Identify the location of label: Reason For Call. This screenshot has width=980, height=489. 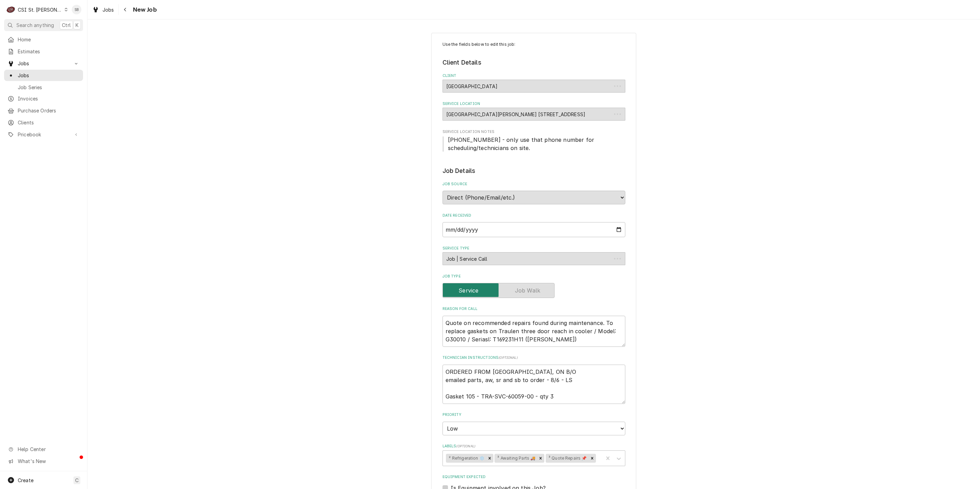
(534, 308).